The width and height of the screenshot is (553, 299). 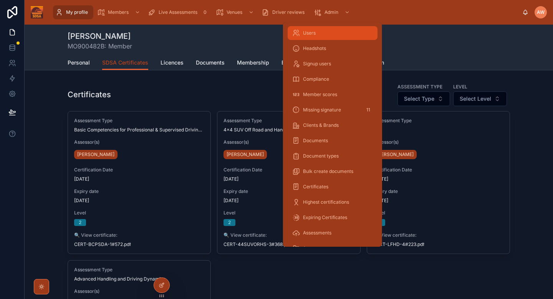 I want to click on a: Assessment types, so click(x=332, y=248).